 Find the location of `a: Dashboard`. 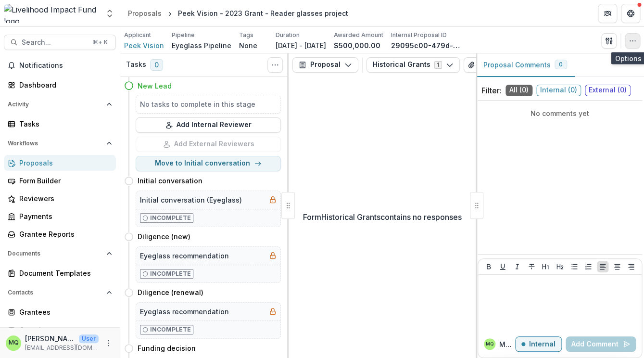

a: Dashboard is located at coordinates (60, 85).